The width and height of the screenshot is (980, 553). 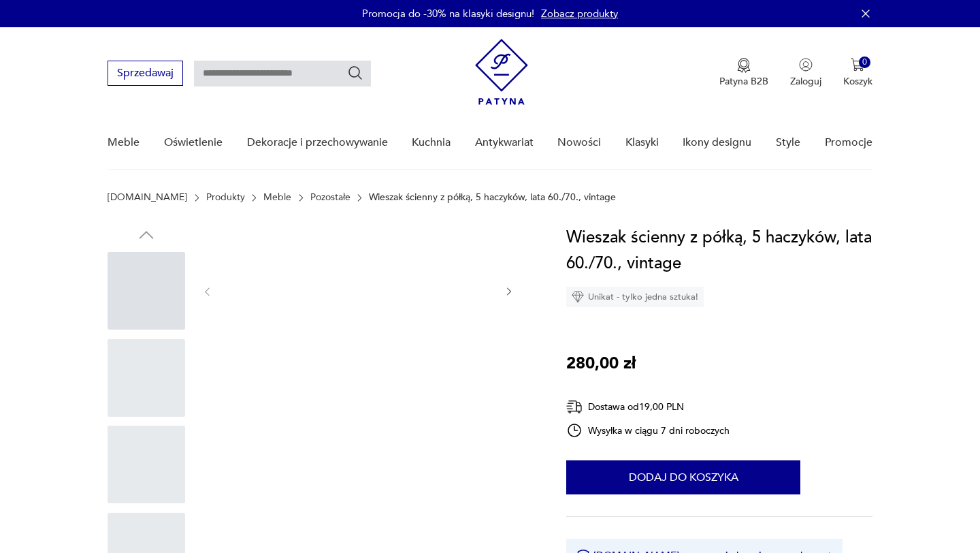 I want to click on button: 0Koszyk, so click(x=858, y=73).